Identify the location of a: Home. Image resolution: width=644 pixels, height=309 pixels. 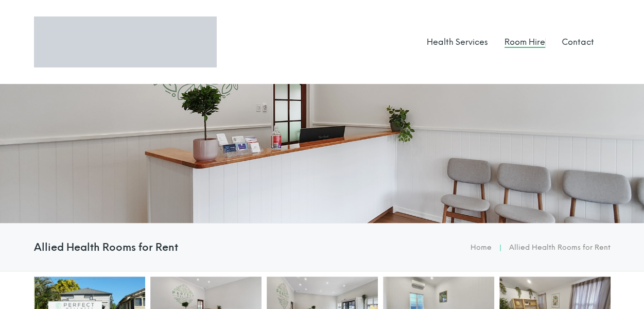
(481, 248).